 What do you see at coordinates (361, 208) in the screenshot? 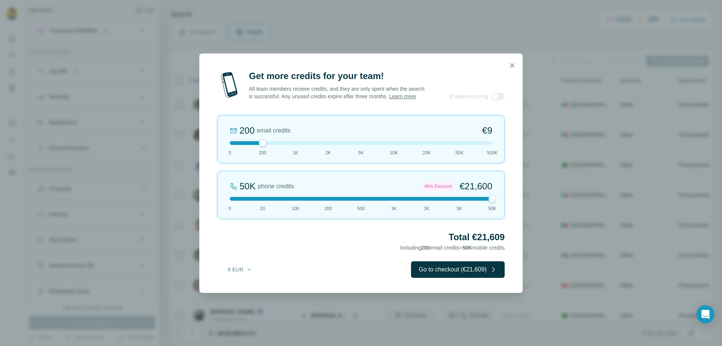
I see `span: 500` at bounding box center [361, 208].